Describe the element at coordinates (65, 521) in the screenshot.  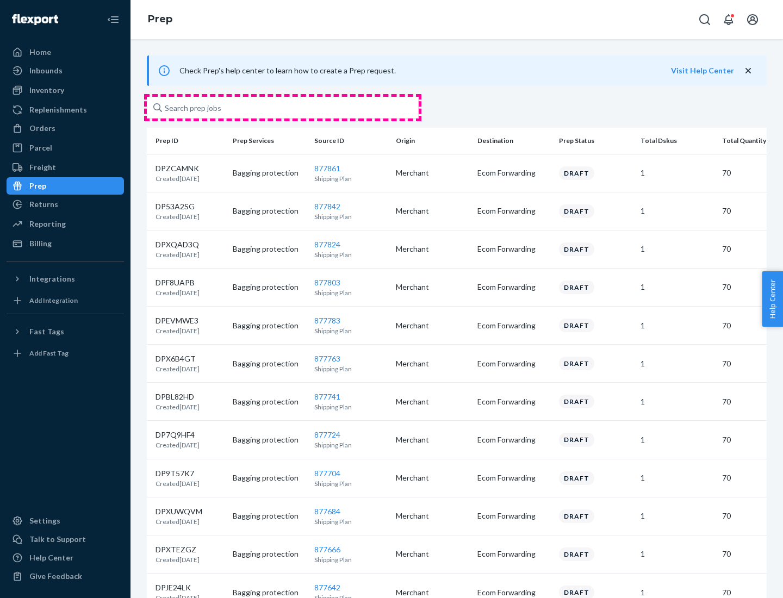
I see `a: Settings` at that location.